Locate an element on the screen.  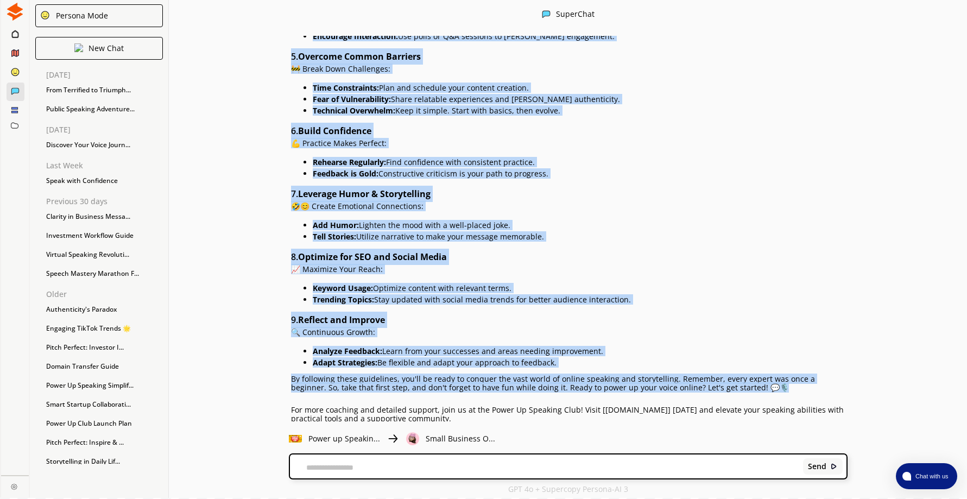
strong: Fear of Vulnerability: is located at coordinates (352, 99).